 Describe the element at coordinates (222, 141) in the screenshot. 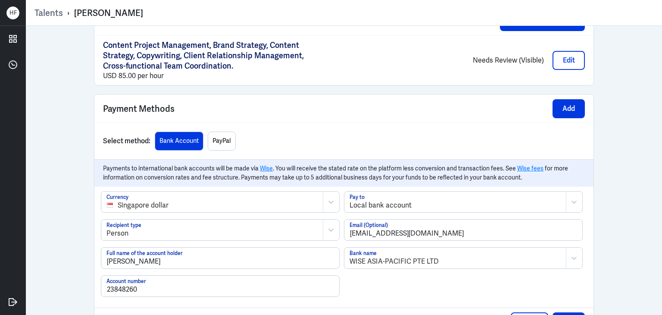

I see `button: PayPal` at that location.